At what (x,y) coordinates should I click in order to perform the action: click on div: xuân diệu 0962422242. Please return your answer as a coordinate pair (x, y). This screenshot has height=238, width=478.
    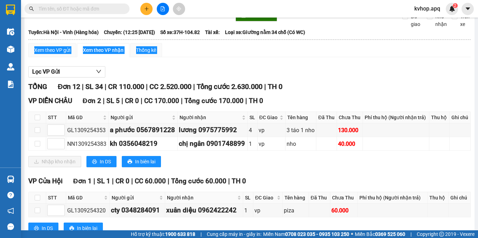
    Looking at the image, I should click on (204, 210).